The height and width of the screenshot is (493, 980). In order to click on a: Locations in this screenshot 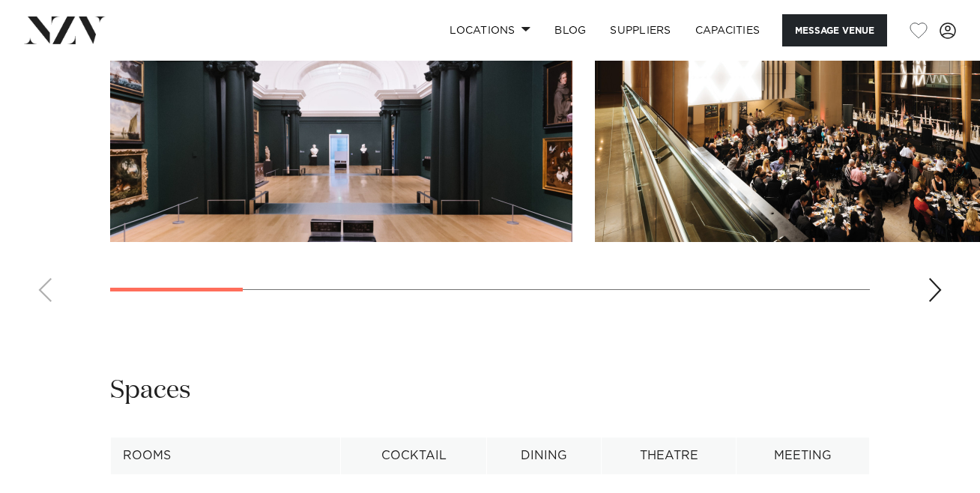, I will do `click(490, 30)`.